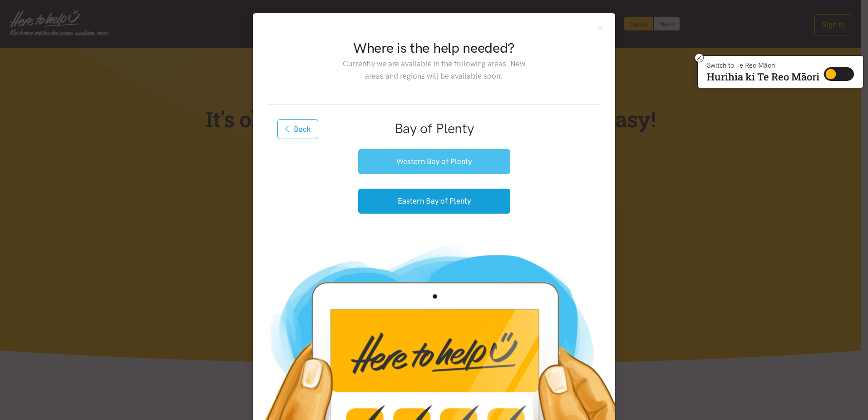 The height and width of the screenshot is (420, 868). Describe the element at coordinates (434, 129) in the screenshot. I see `h2: Bay of Plenty` at that location.